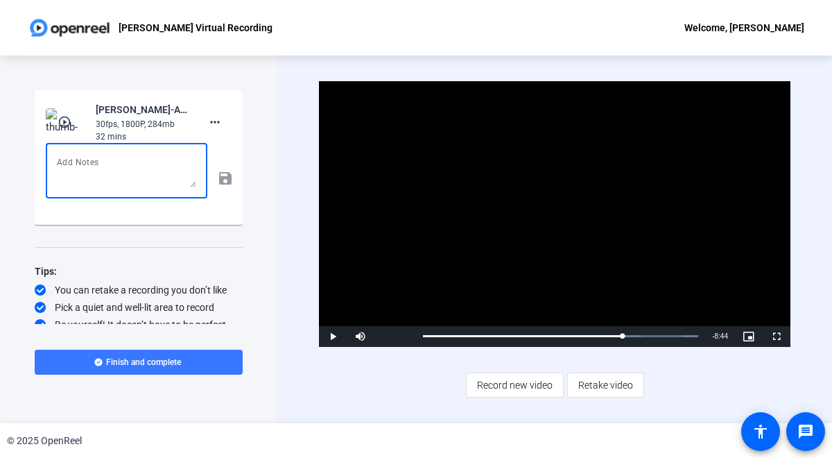 Image resolution: width=832 pixels, height=458 pixels. I want to click on span: Finish and complete, so click(143, 362).